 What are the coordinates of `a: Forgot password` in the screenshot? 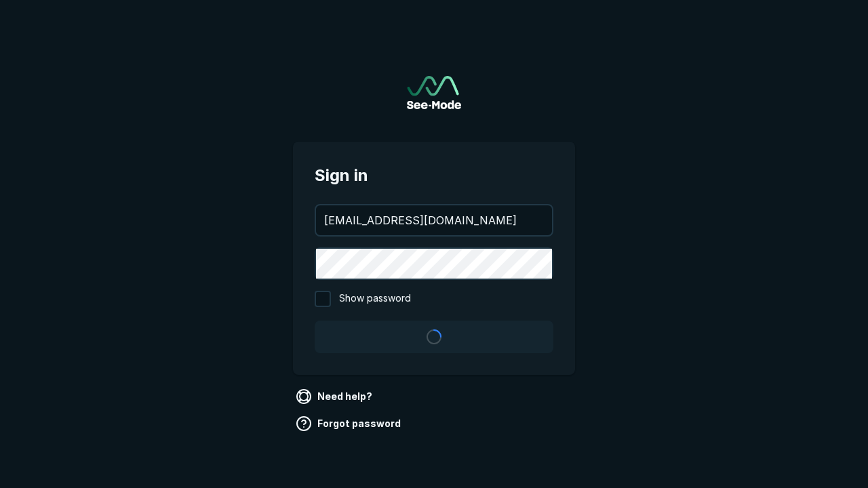 It's located at (350, 424).